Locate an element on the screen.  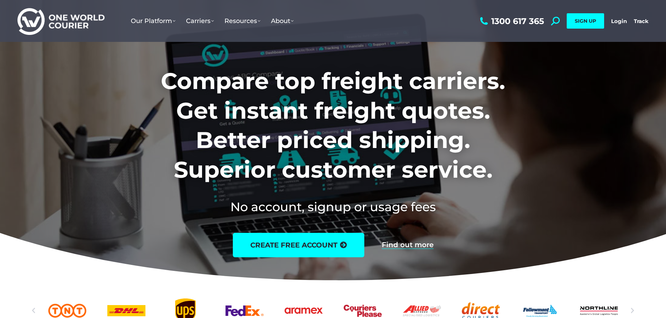
a: create free account is located at coordinates (298, 245).